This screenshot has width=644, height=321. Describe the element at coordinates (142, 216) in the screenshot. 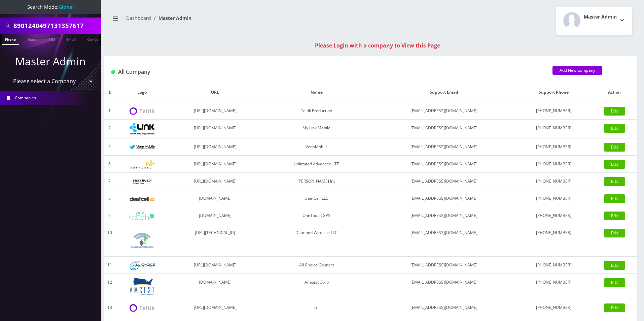

I see `img: OneTouch GPS` at that location.